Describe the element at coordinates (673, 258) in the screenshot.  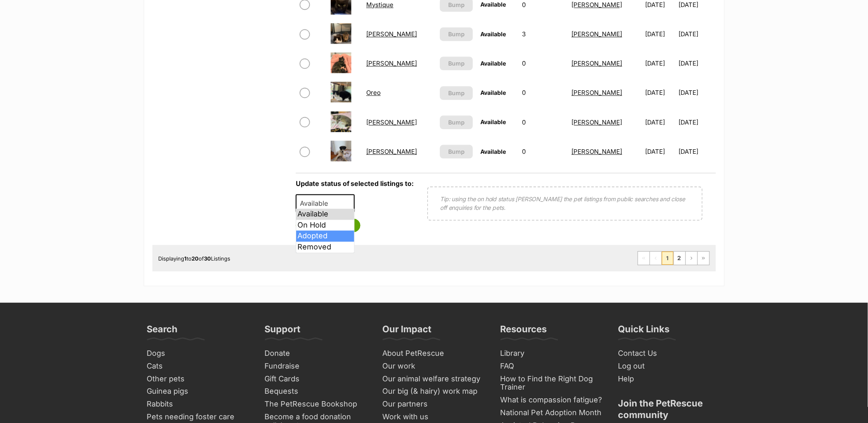
I see `nav: Pagination` at that location.